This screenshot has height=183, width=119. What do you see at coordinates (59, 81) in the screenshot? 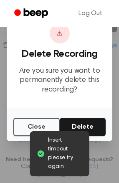
I see `p: Are you sure you want to permanently delete this recording?` at bounding box center [59, 81].